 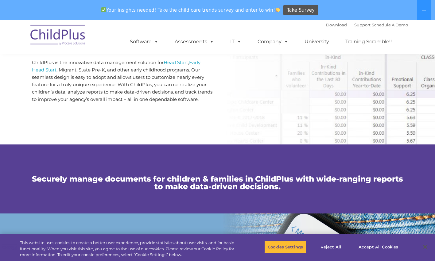 What do you see at coordinates (285, 247) in the screenshot?
I see `button: Cookies Settings` at bounding box center [285, 247].